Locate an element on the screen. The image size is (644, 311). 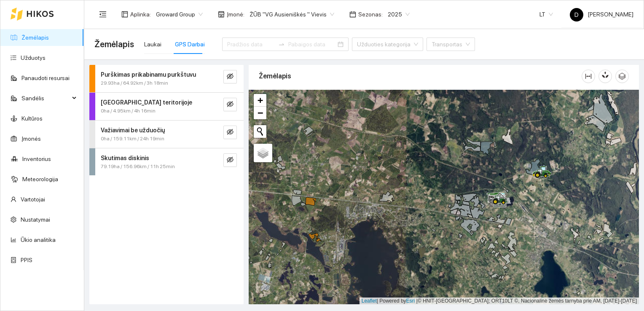
span: Žemėlapis is located at coordinates (114, 44).